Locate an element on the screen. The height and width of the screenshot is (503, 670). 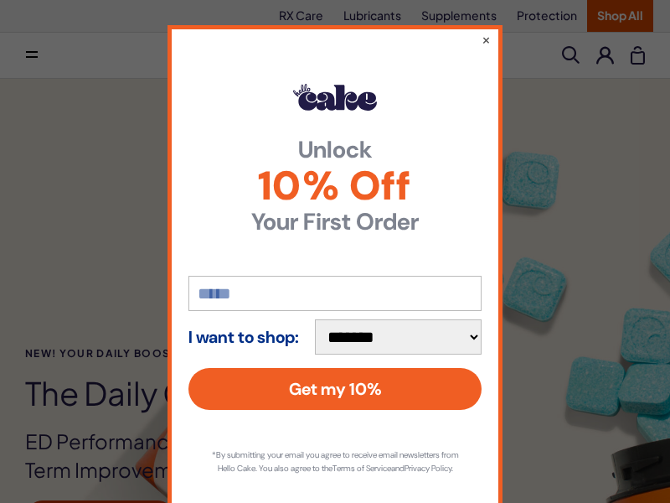
a: Terms of Service is located at coordinates (362, 468).